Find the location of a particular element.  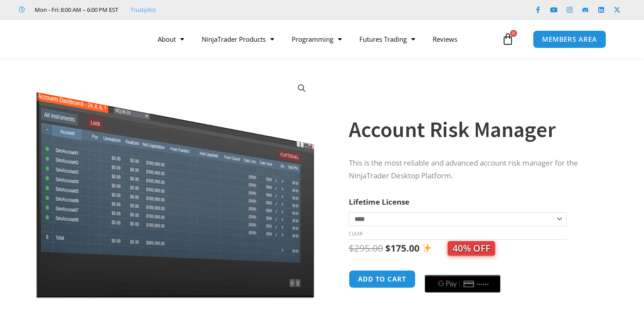

span: 40% OFF is located at coordinates (472, 248).